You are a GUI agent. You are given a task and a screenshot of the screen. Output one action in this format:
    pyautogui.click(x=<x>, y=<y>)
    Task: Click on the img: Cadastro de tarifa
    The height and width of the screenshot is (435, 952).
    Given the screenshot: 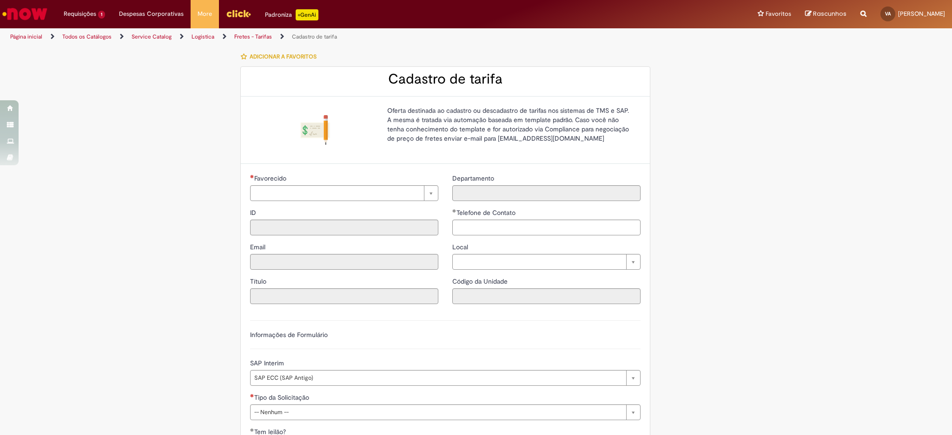 What is the action you would take?
    pyautogui.click(x=315, y=130)
    